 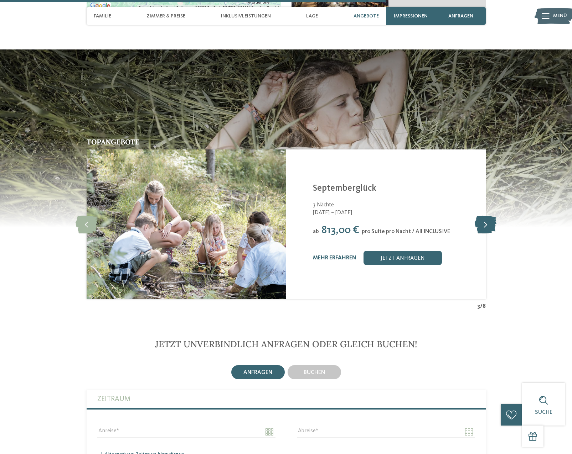 What do you see at coordinates (334, 258) in the screenshot?
I see `a: mehr erfahren` at bounding box center [334, 258].